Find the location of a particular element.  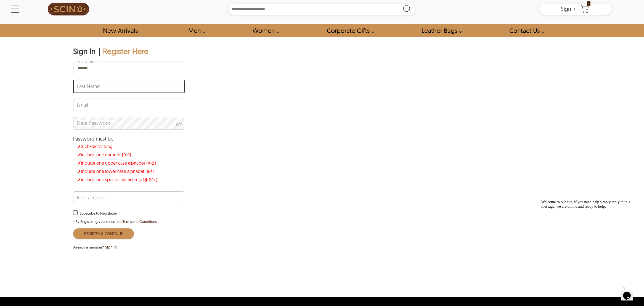

span: ✗ 8 character long is located at coordinates (130, 147).